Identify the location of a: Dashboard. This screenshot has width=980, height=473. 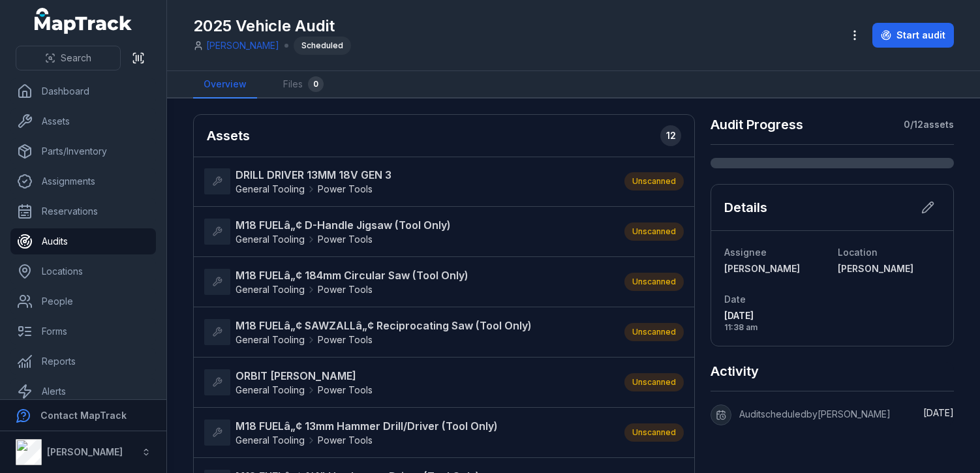
(83, 91).